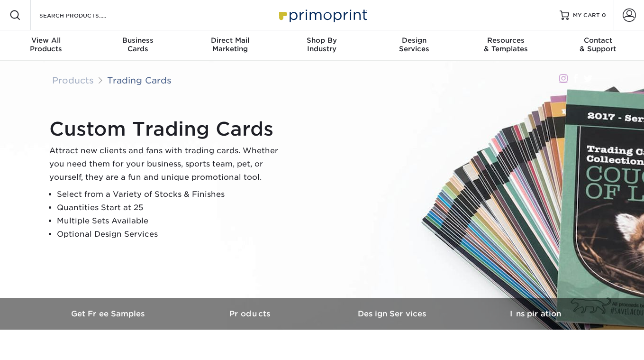  Describe the element at coordinates (171, 195) in the screenshot. I see `li: Select from a Variety of Stocks & Finishes` at that location.